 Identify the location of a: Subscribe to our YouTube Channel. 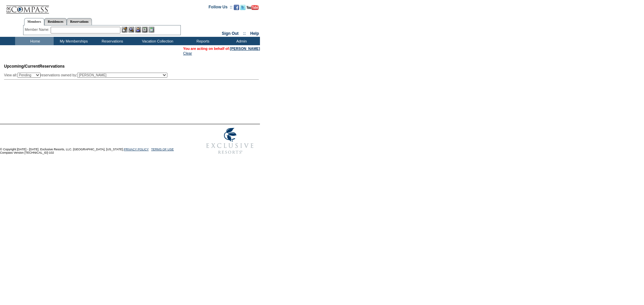
(253, 9).